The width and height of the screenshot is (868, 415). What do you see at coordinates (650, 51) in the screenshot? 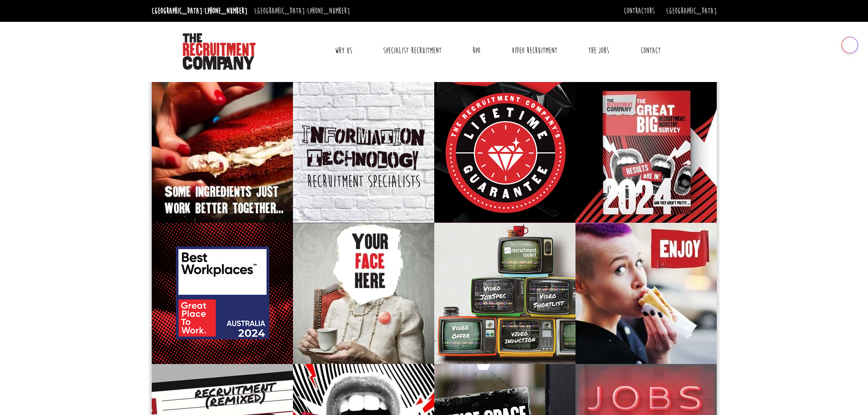
I see `a: Contact` at bounding box center [650, 51].